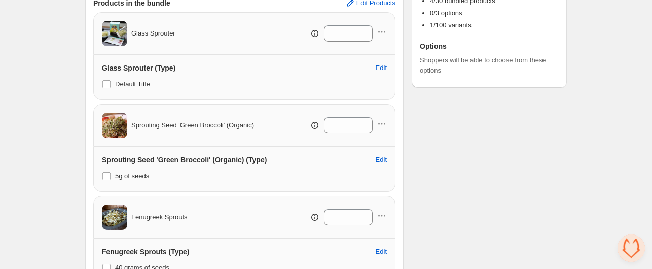 The image size is (652, 269). I want to click on h3: Fenugreek Sprouts (Type), so click(145, 251).